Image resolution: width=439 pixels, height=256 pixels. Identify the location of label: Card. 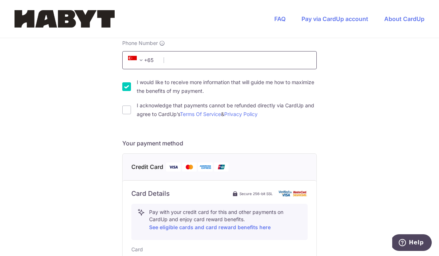
(137, 250).